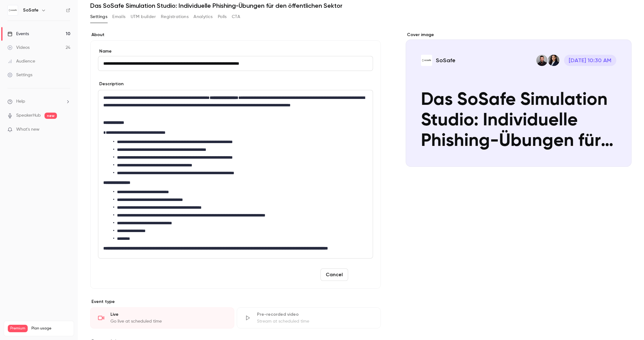  I want to click on div: Live, so click(168, 315).